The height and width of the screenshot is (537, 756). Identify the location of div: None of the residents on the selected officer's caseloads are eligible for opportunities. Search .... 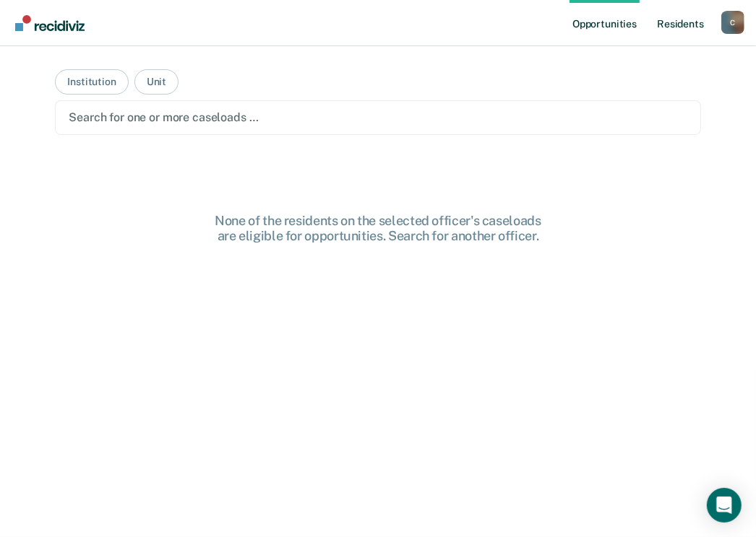
(378, 228).